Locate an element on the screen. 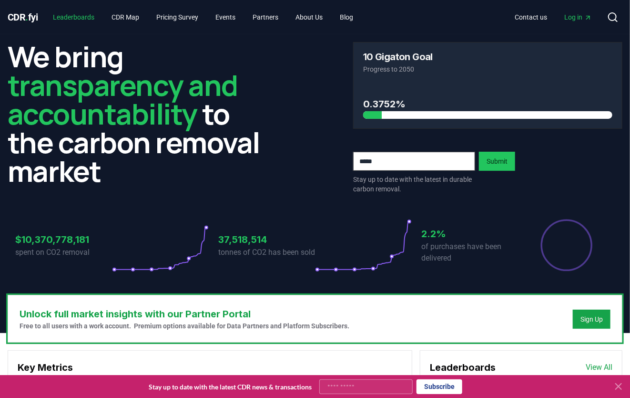 The width and height of the screenshot is (630, 398). p: tonnes of CO2 has been sold is located at coordinates (266, 252).